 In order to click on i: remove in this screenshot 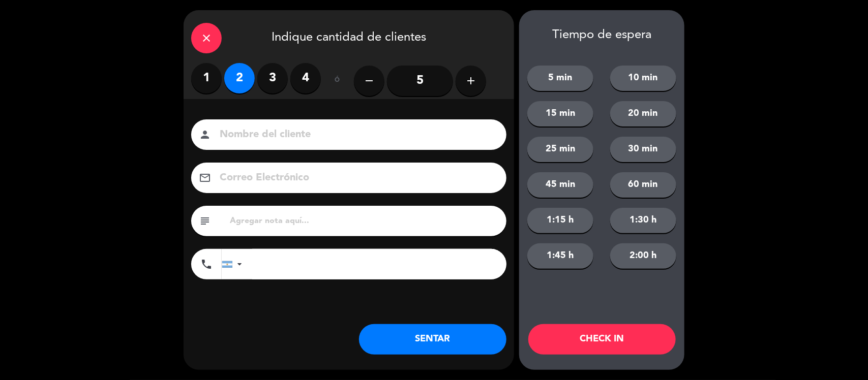, I will do `click(369, 81)`.